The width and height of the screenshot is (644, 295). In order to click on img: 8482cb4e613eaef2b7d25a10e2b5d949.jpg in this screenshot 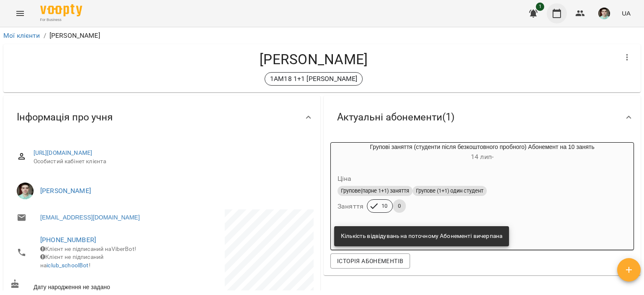, I will do `click(604, 14)`.